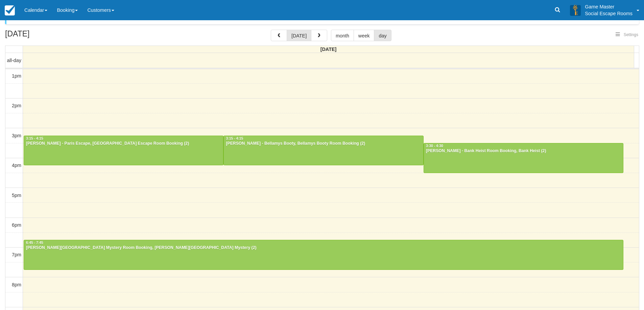  I want to click on button: day, so click(382, 36).